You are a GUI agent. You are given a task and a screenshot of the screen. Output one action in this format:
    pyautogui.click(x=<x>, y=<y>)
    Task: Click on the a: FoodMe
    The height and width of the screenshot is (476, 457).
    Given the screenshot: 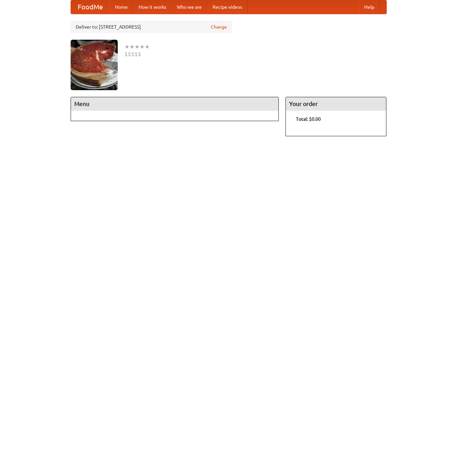 What is the action you would take?
    pyautogui.click(x=90, y=7)
    